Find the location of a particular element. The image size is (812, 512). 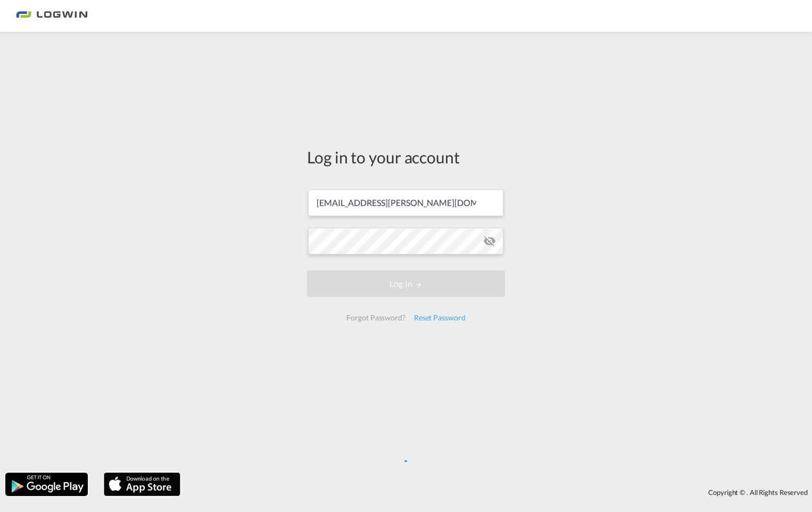

div: Forgot Password? is located at coordinates (375, 318).